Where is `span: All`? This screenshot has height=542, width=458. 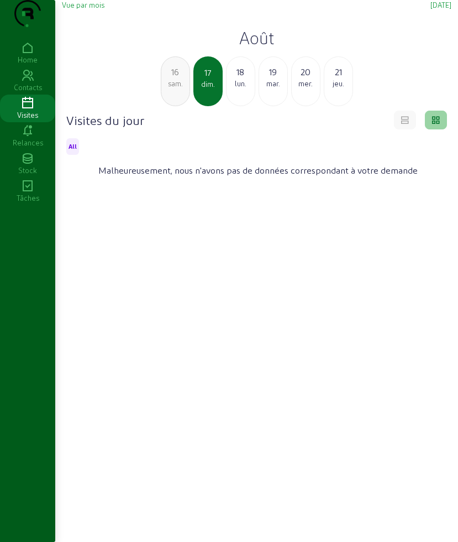 span: All is located at coordinates (72, 146).